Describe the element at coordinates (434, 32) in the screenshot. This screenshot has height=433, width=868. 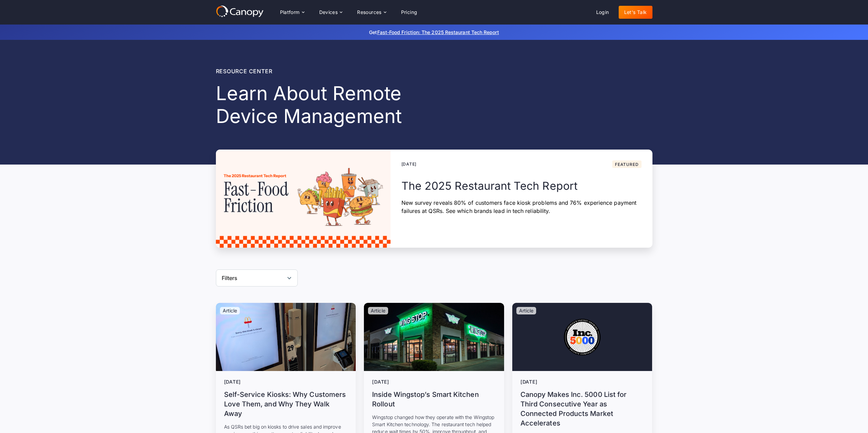
I see `p: Get` at that location.